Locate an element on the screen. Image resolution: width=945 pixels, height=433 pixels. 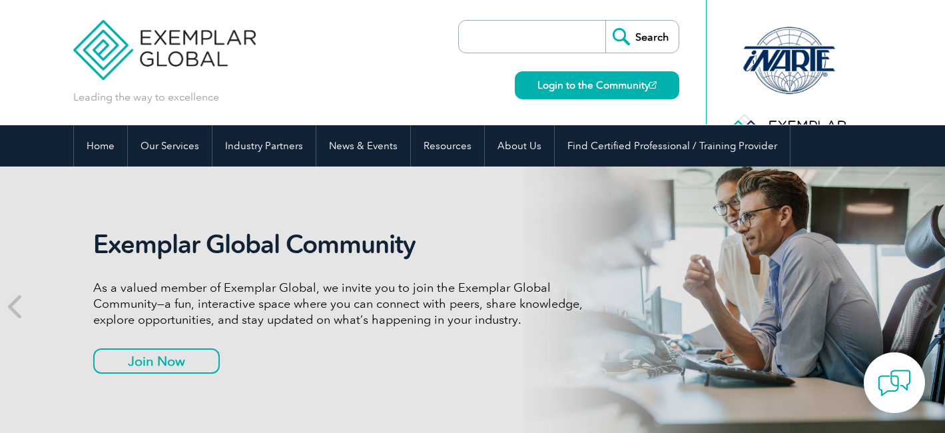
img: contact-chat.png is located at coordinates (895, 383).